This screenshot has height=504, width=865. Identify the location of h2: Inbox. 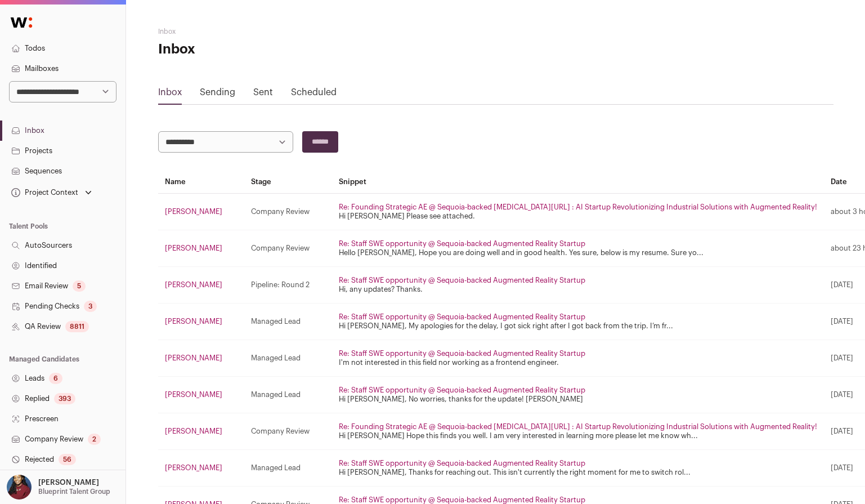
(271, 31).